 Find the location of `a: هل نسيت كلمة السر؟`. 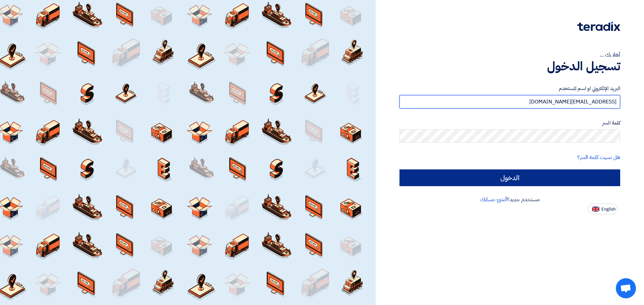

a: هل نسيت كلمة السر؟ is located at coordinates (598, 157).